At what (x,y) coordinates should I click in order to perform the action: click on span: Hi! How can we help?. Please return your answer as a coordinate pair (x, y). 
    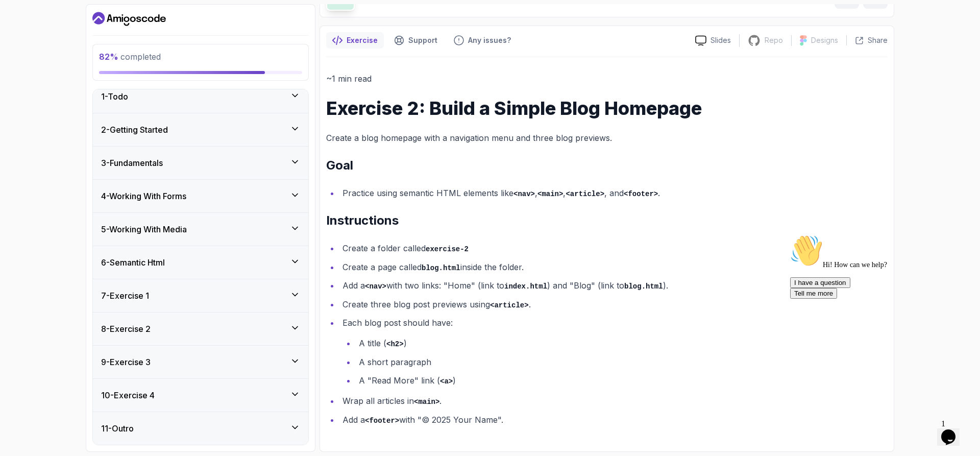
    Looking at the image, I should click on (52, 34).